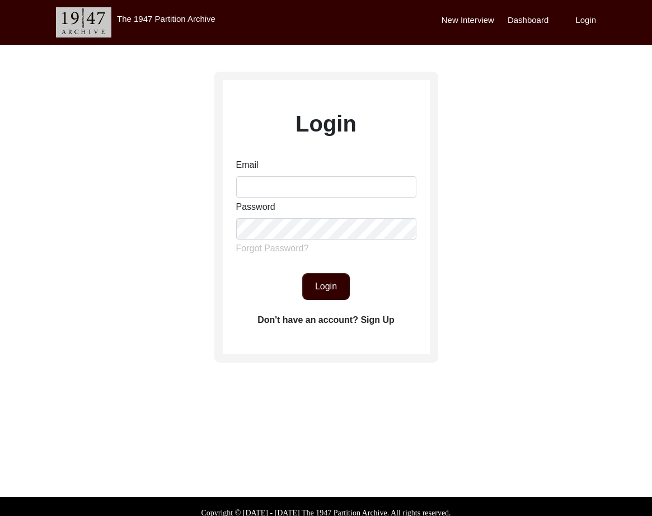 Image resolution: width=652 pixels, height=516 pixels. I want to click on label: Don't have an account? Sign Up, so click(326, 320).